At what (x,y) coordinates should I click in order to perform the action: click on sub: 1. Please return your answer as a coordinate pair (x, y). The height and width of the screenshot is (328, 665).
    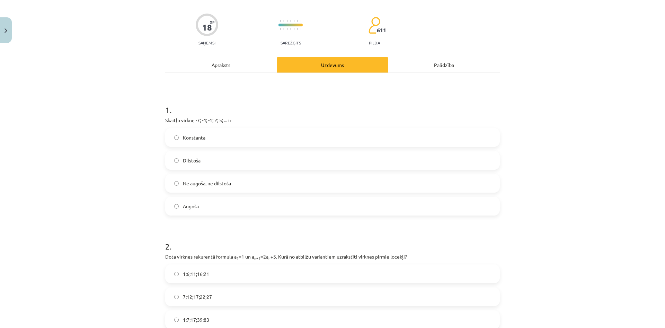
    Looking at the image, I should click on (238, 258).